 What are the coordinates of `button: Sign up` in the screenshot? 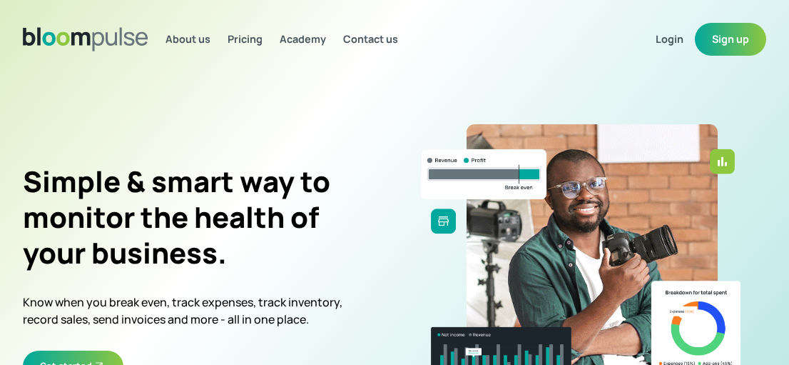 It's located at (731, 39).